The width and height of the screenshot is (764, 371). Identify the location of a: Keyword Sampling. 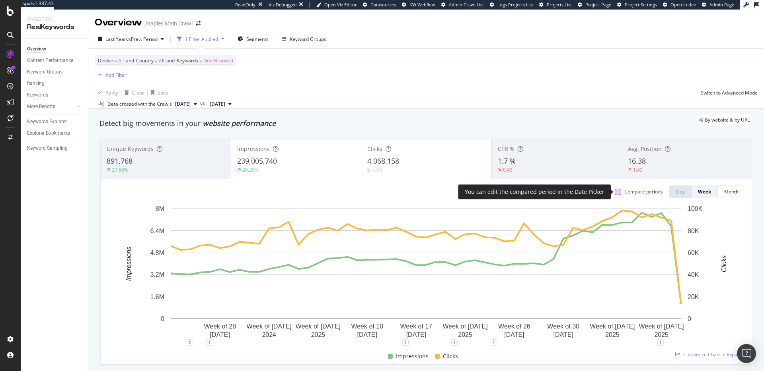
(54, 148).